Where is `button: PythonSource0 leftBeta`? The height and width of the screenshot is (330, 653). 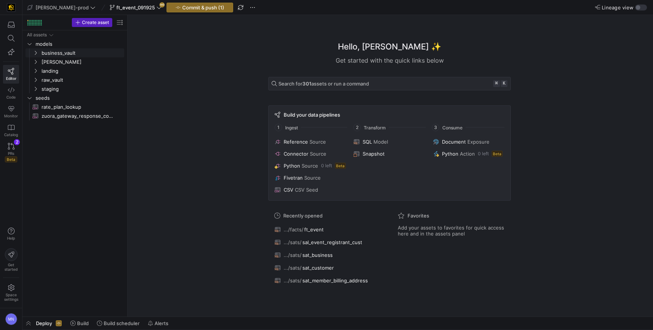
button: PythonSource0 leftBeta is located at coordinates (310, 166).